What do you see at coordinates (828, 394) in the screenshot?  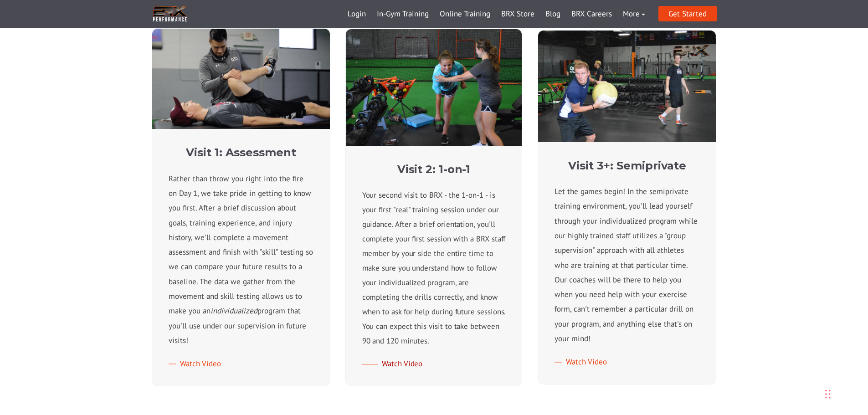 I see `div: Drag` at bounding box center [828, 394].